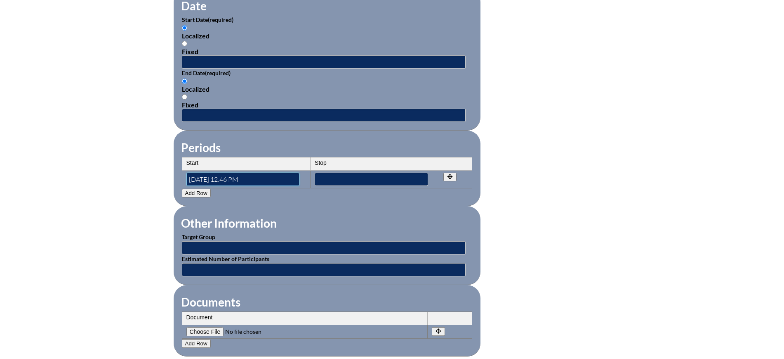 This screenshot has height=359, width=784. I want to click on label: Target Group, so click(198, 236).